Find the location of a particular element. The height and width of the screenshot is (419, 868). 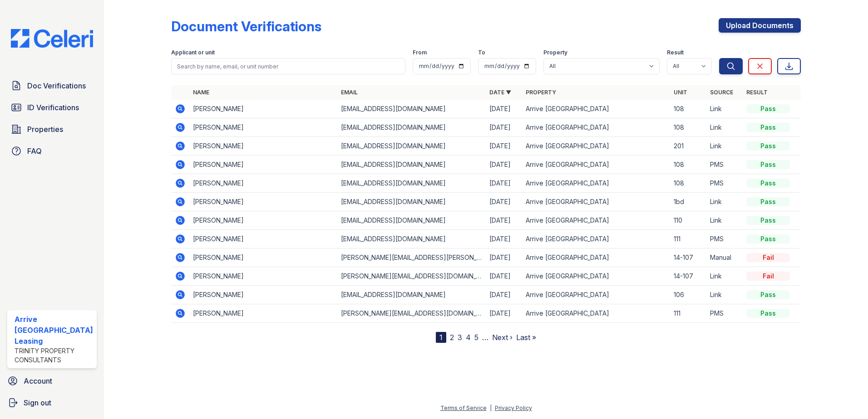

a: Next › is located at coordinates (502, 337).